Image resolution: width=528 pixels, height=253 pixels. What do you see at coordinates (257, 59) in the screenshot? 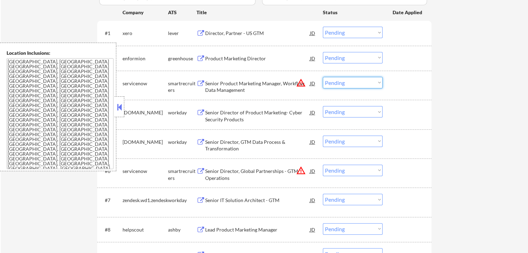
I see `div: Product Marketing Director` at bounding box center [257, 59].